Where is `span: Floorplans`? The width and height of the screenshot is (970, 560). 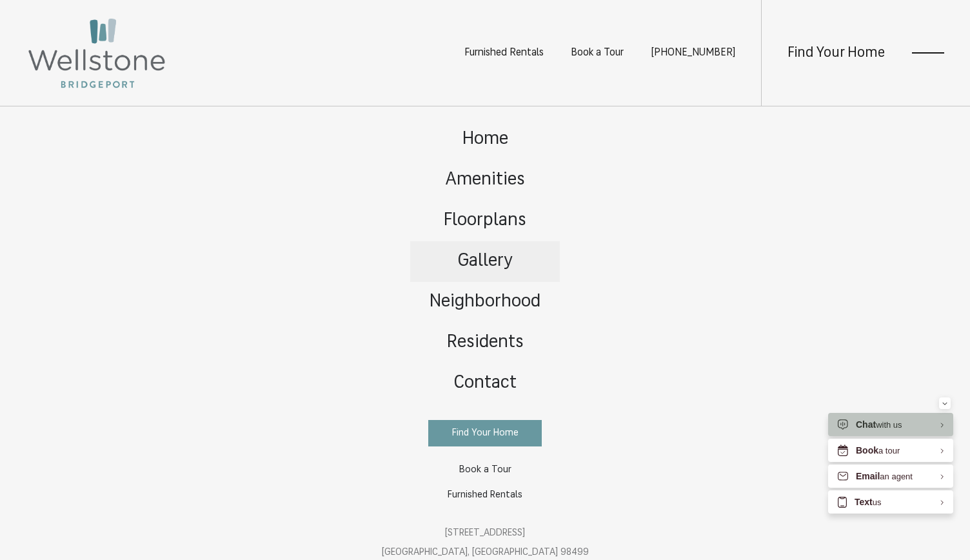 span: Floorplans is located at coordinates (485, 221).